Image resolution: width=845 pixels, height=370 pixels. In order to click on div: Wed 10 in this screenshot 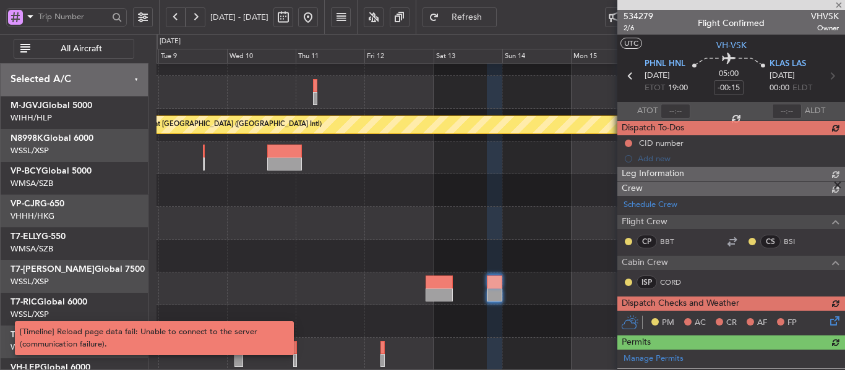, I will do `click(261, 56)`.